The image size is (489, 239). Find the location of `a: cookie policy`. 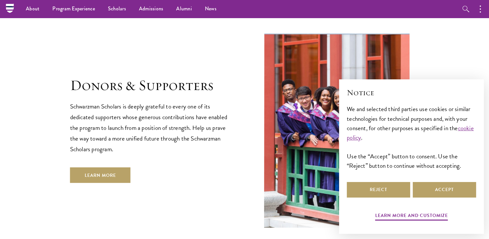

a: cookie policy is located at coordinates (410, 133).